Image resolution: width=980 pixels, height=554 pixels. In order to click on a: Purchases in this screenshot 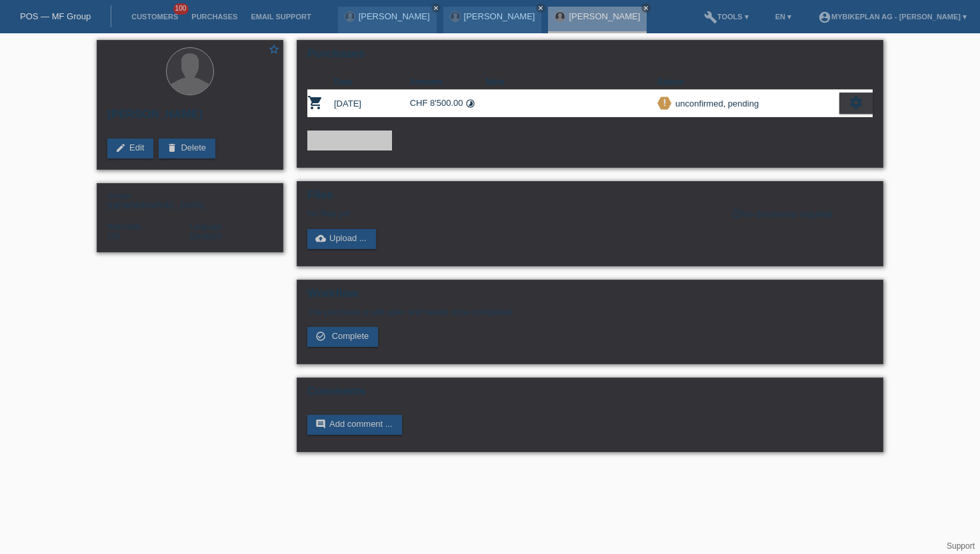, I will do `click(214, 17)`.